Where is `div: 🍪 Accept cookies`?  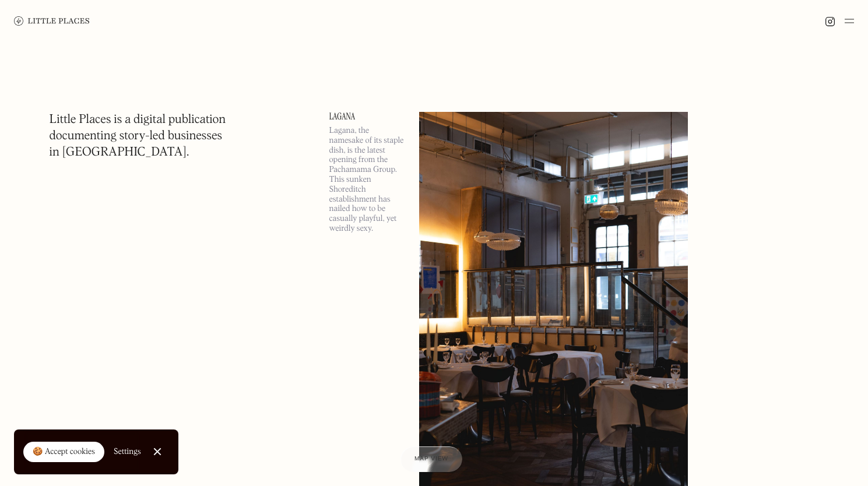 div: 🍪 Accept cookies is located at coordinates (64, 452).